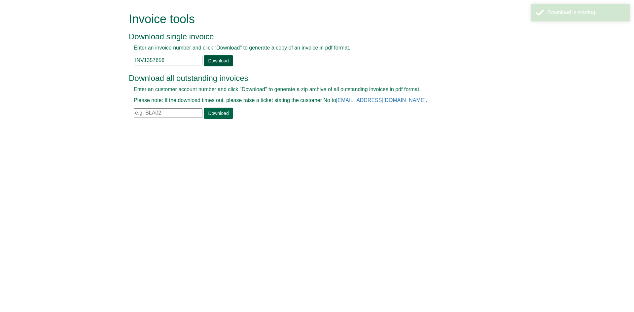 Image resolution: width=634 pixels, height=312 pixels. I want to click on h1: Invoice tools, so click(310, 19).